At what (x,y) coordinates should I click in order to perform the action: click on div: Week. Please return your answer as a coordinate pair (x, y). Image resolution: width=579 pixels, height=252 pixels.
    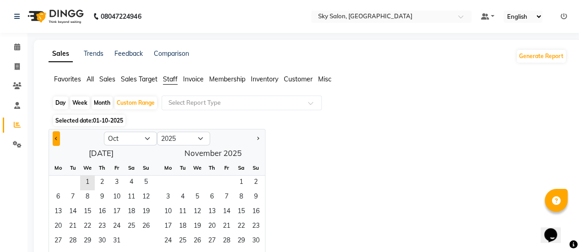
    Looking at the image, I should click on (80, 103).